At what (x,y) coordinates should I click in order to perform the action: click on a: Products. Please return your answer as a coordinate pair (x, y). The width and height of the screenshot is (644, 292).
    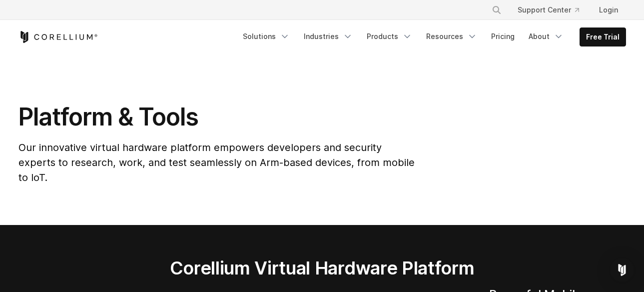
    Looking at the image, I should click on (389, 36).